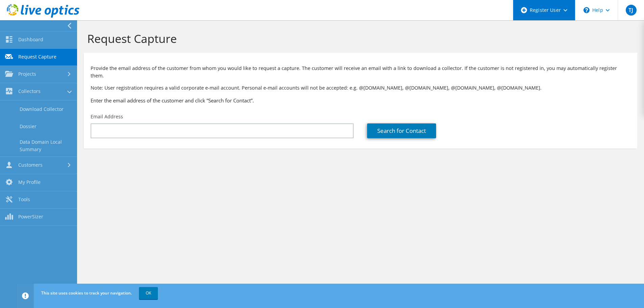  I want to click on p: Note: User registration requires a valid corporate e-mail account. Personal e-mail accounts will ..., so click(360, 88).